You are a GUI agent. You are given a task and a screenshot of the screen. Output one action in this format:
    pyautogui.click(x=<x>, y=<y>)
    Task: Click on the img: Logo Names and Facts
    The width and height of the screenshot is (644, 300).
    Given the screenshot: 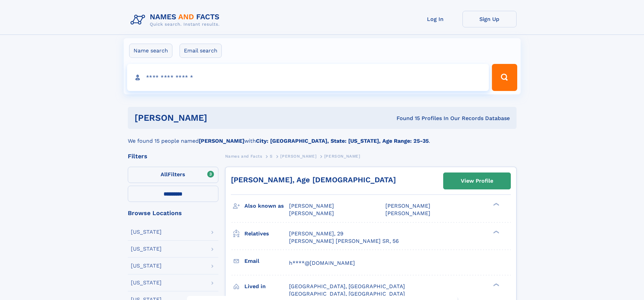 What is the action you would take?
    pyautogui.click(x=177, y=20)
    